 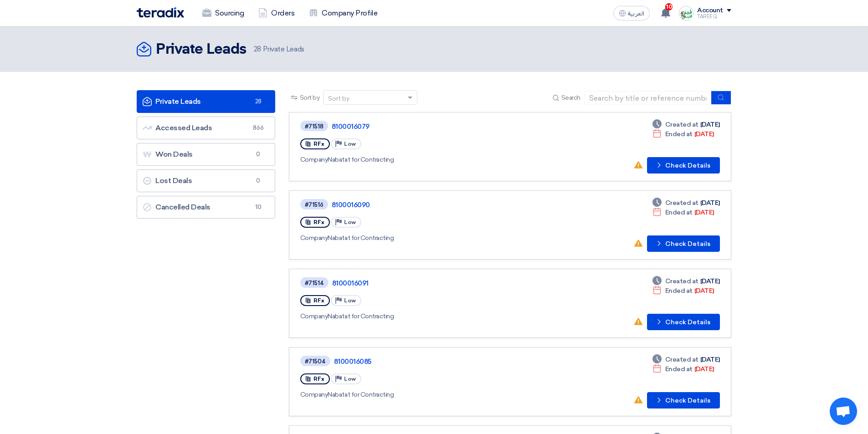 I want to click on a: Company Profile, so click(x=343, y=13).